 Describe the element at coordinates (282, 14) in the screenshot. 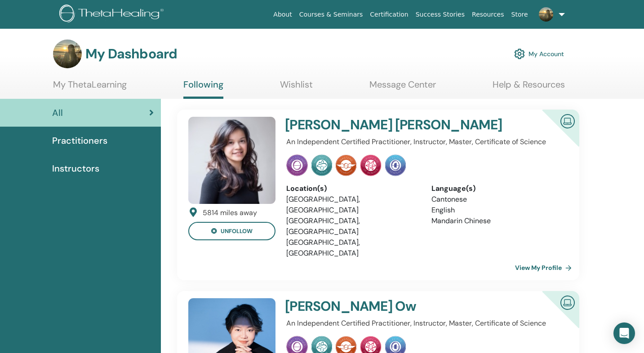

I see `a: About` at that location.